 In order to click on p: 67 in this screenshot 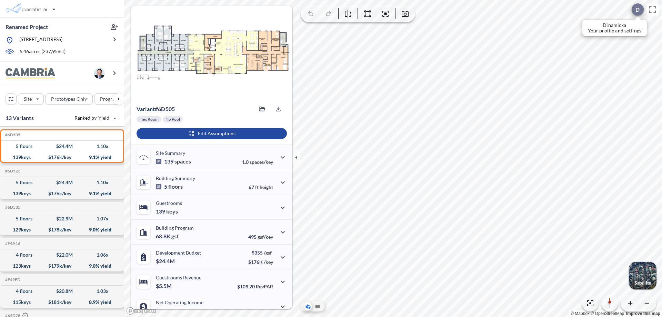, I will do `click(261, 187)`.